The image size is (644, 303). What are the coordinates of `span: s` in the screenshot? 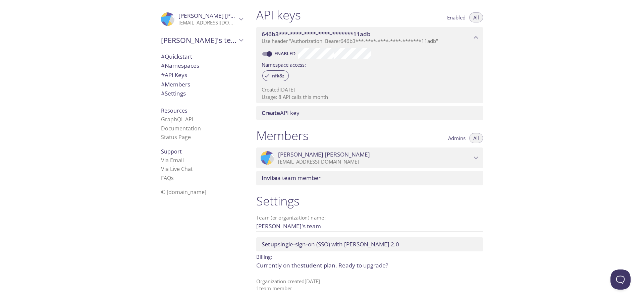 It's located at (172, 178).